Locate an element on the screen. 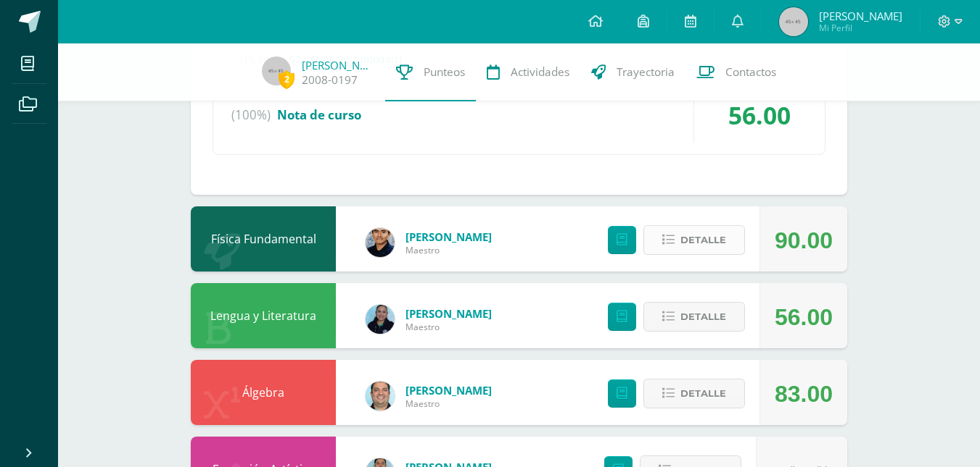 The width and height of the screenshot is (980, 467). a: Contactos is located at coordinates (736, 73).